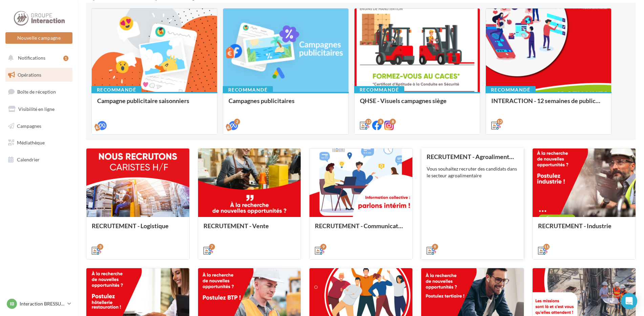 The width and height of the screenshot is (644, 316). What do you see at coordinates (249, 229) in the screenshot?
I see `div: RECRUTEMENT - Vente` at bounding box center [249, 229].